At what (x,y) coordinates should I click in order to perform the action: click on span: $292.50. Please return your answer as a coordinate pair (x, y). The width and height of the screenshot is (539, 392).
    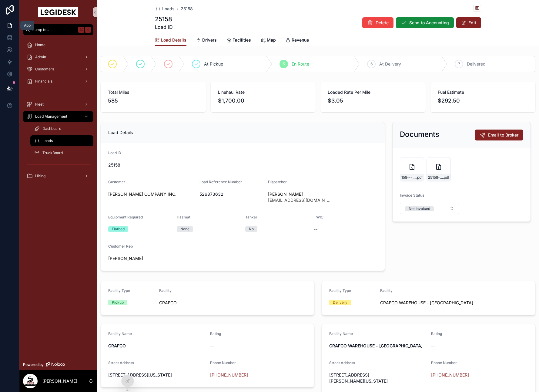
    Looking at the image, I should click on (483, 101).